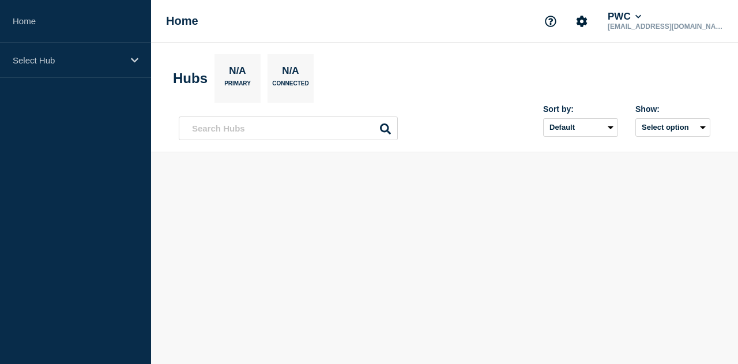 The image size is (738, 364). Describe the element at coordinates (673, 109) in the screenshot. I see `div: Show:` at that location.